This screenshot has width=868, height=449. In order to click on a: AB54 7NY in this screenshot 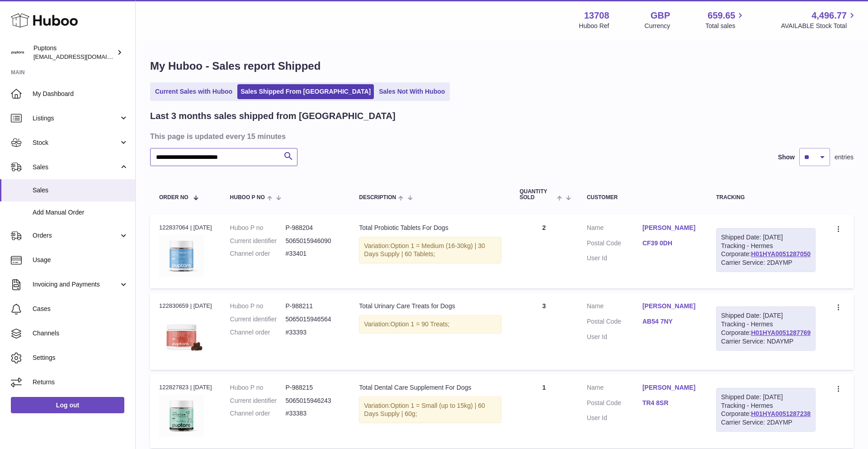, I will do `click(670, 321)`.